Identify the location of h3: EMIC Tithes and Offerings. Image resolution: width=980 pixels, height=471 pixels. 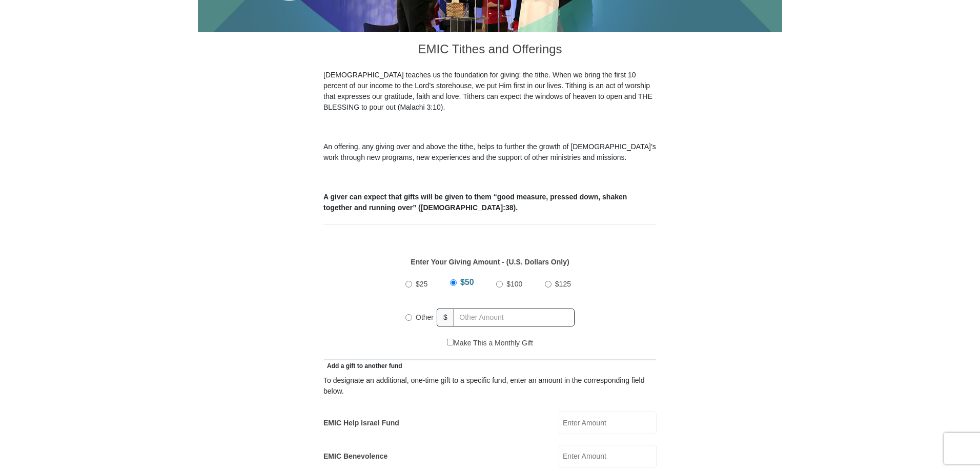
(490, 50).